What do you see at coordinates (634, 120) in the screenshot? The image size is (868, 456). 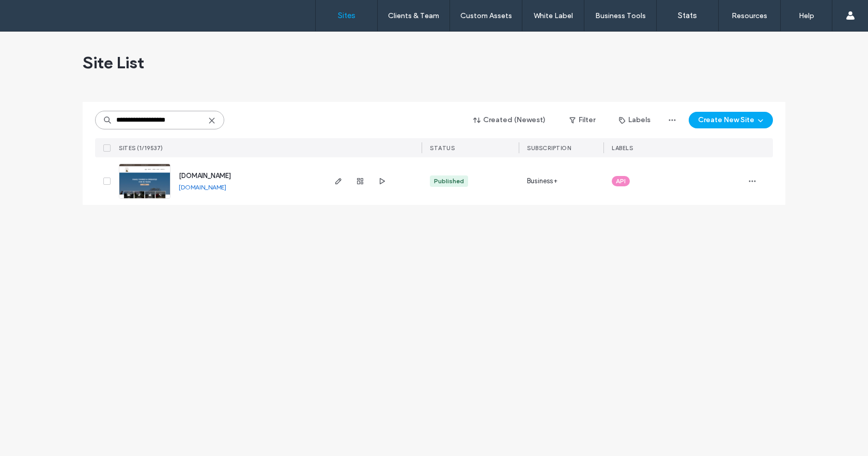 I see `button: Labels` at bounding box center [634, 120].